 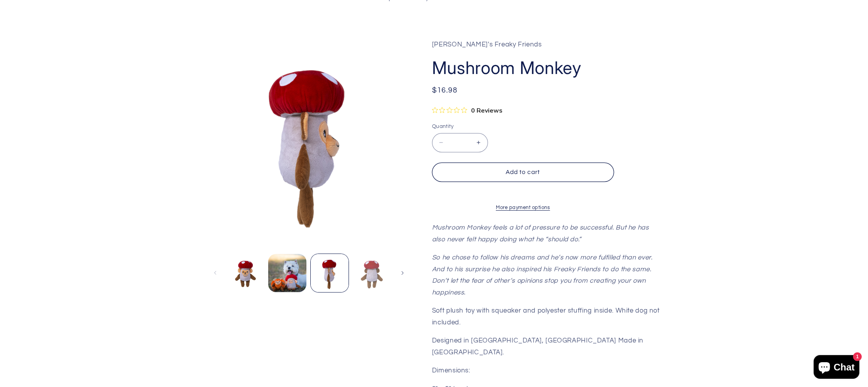 What do you see at coordinates (287, 273) in the screenshot?
I see `button: Load image 2 in gallery view` at bounding box center [287, 273].